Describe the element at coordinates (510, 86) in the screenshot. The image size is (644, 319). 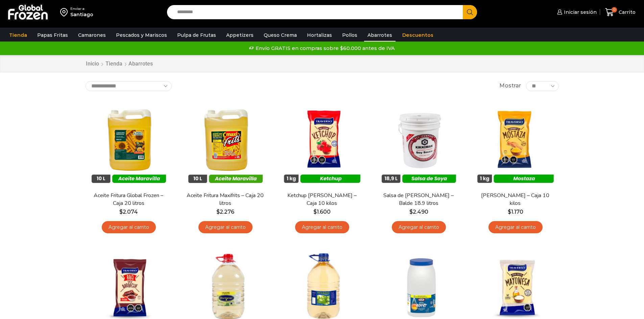
I see `span: Mostrar` at that location.